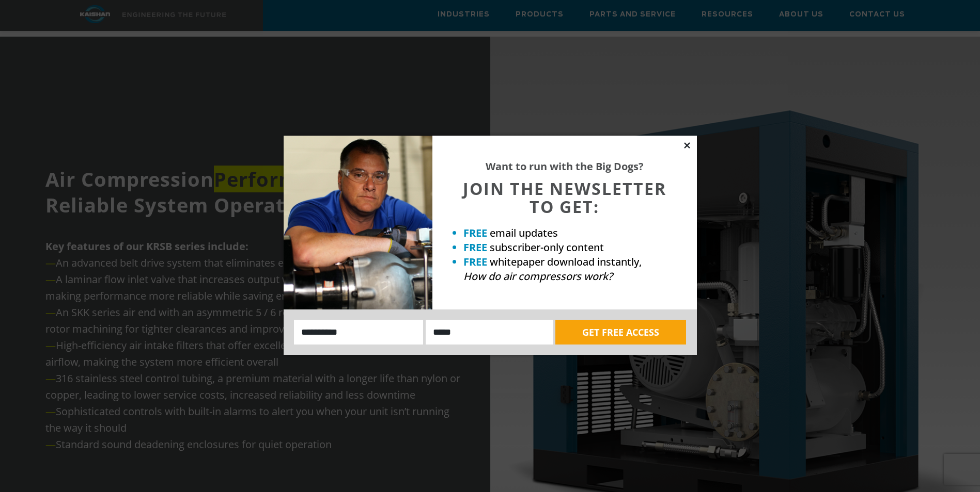 This screenshot has height=492, width=980. I want to click on input: Name:, so click(359, 332).